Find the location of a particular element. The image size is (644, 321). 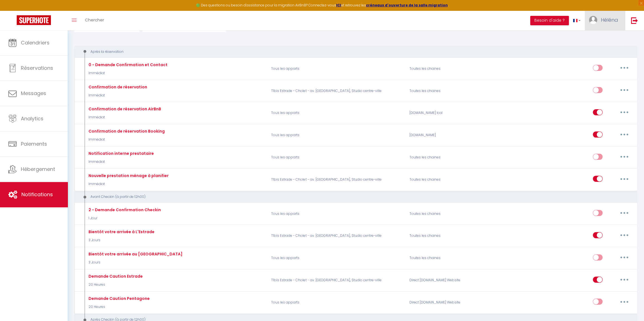

div: Demande Caution Estrade is located at coordinates (115, 276).